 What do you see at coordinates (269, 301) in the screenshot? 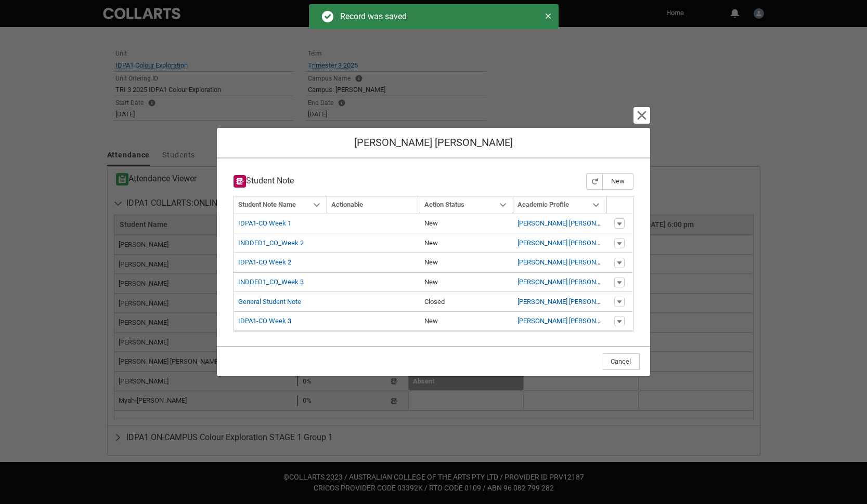
I see `a: General Student Note` at bounding box center [269, 301].